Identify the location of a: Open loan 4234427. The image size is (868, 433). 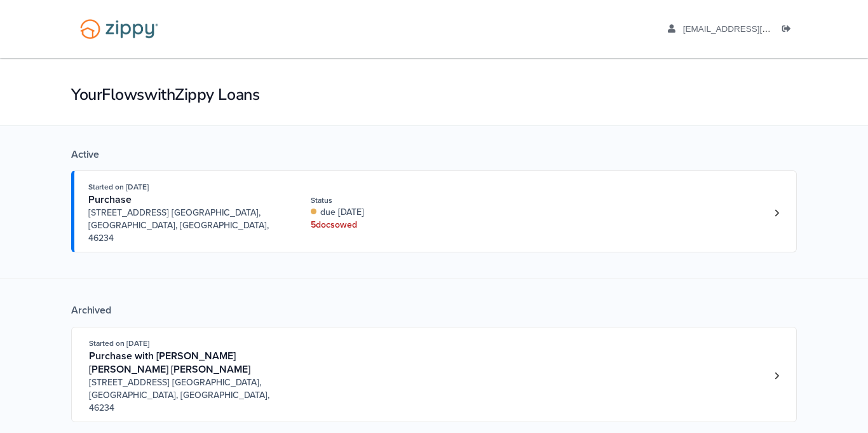
(434, 211).